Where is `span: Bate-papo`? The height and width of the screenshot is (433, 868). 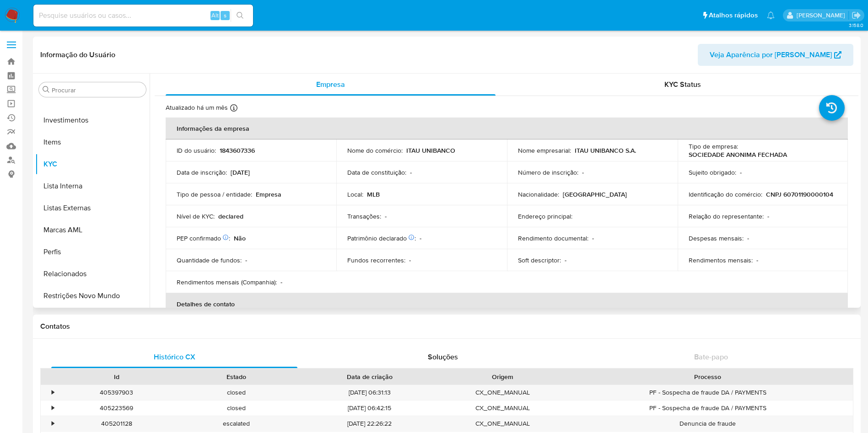
span: Bate-papo is located at coordinates (711, 357).